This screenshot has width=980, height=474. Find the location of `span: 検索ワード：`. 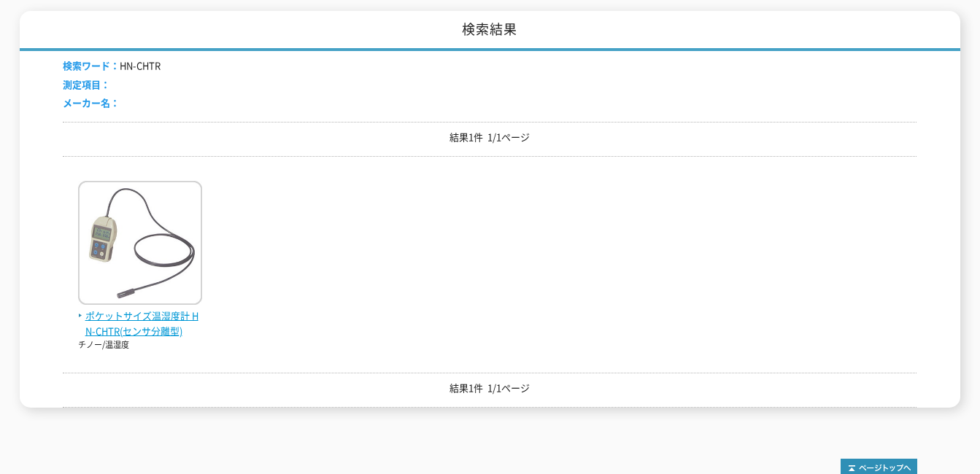

span: 検索ワード： is located at coordinates (91, 65).